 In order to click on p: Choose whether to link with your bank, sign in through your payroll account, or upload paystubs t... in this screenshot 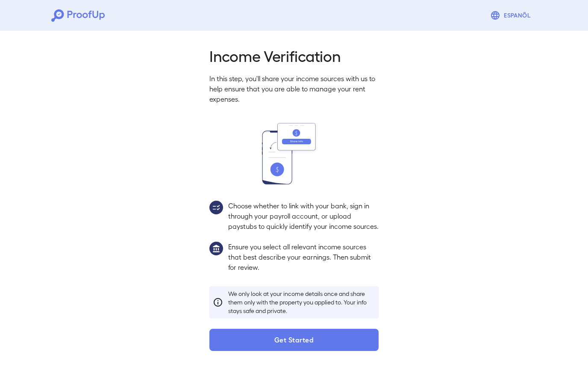, I will do `click(303, 216)`.